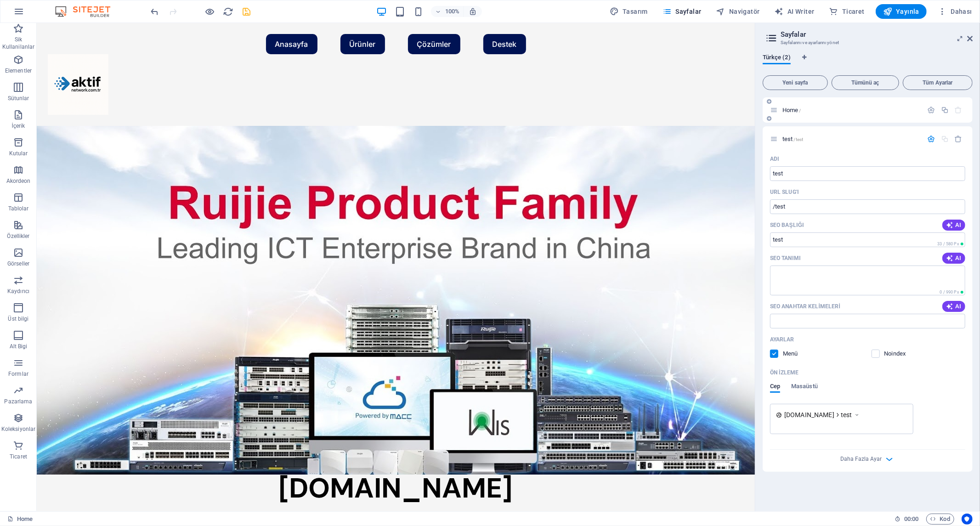  What do you see at coordinates (958, 139) in the screenshot?
I see `div: Sil` at bounding box center [958, 139].